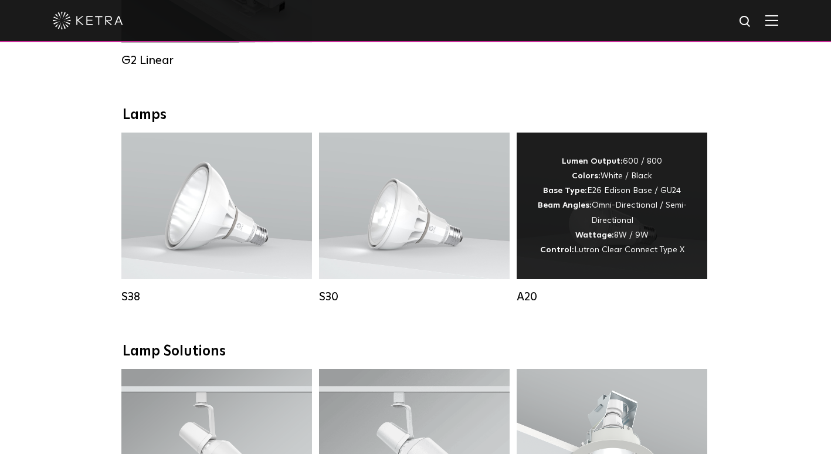 This screenshot has width=831, height=454. What do you see at coordinates (745, 22) in the screenshot?
I see `img: search icon` at bounding box center [745, 22].